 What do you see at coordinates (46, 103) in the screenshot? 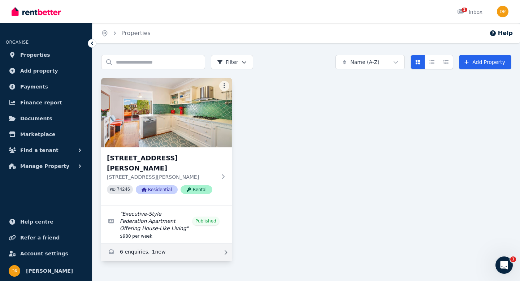
I see `a: Finance report` at bounding box center [46, 103].